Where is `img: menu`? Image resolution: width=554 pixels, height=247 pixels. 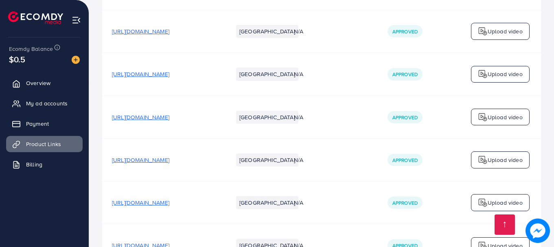 img: menu is located at coordinates (76, 20).